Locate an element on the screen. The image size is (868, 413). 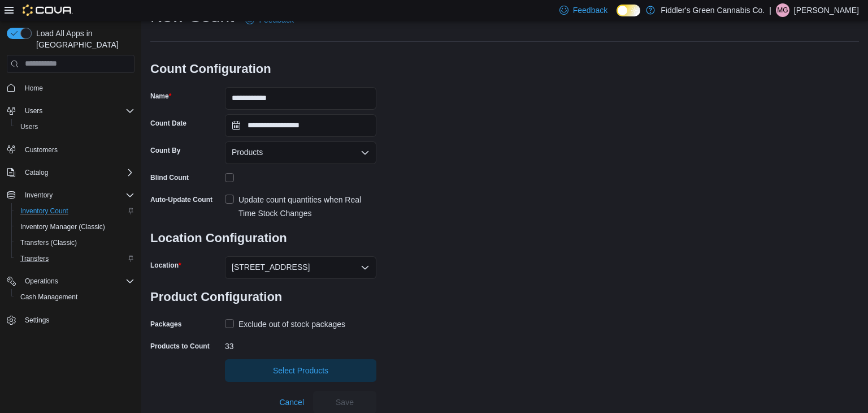
span: Save is located at coordinates (345, 402).